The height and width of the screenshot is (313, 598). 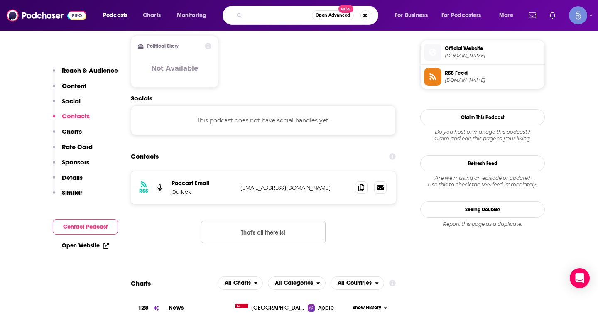 I want to click on button: Details, so click(x=68, y=181).